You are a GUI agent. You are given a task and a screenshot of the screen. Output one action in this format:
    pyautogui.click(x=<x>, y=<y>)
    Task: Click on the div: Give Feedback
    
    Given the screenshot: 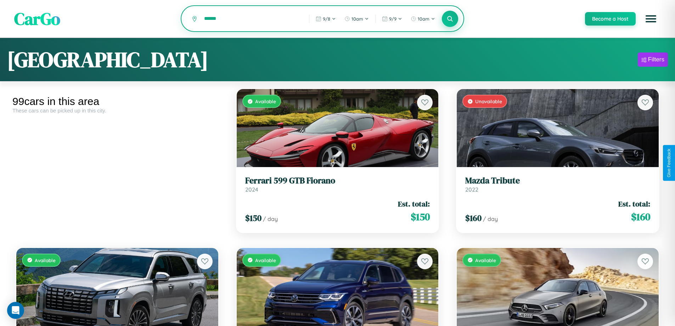 What is the action you would take?
    pyautogui.click(x=669, y=163)
    